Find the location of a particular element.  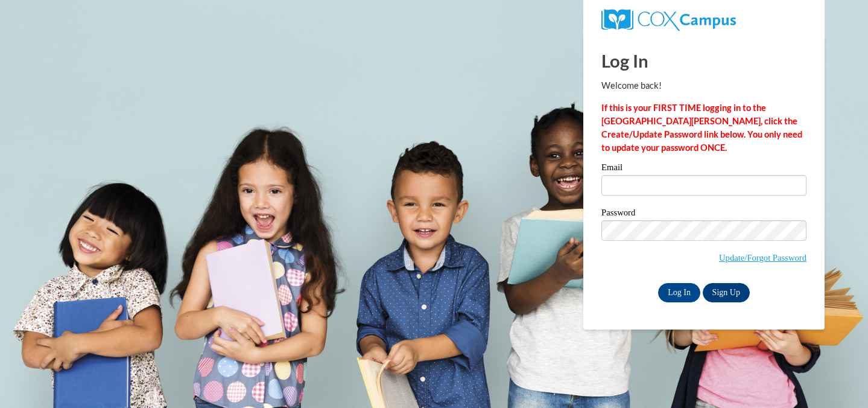

h1: Log In is located at coordinates (704, 61).